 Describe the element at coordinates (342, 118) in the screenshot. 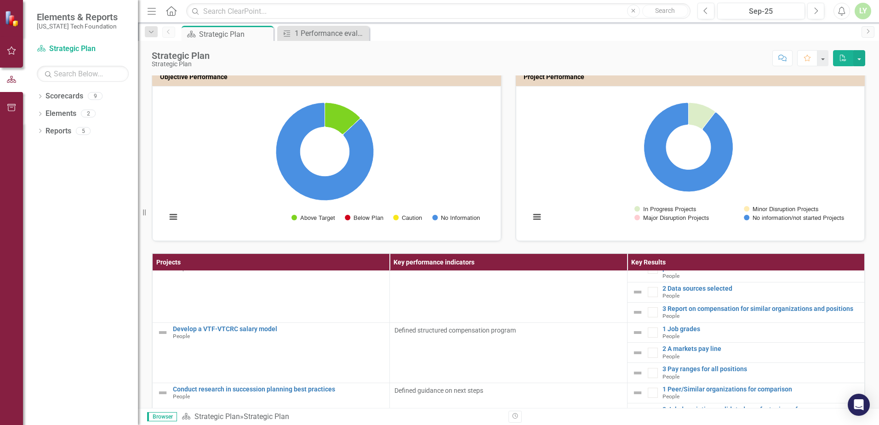

I see `path: Above Target, 3.` at that location.